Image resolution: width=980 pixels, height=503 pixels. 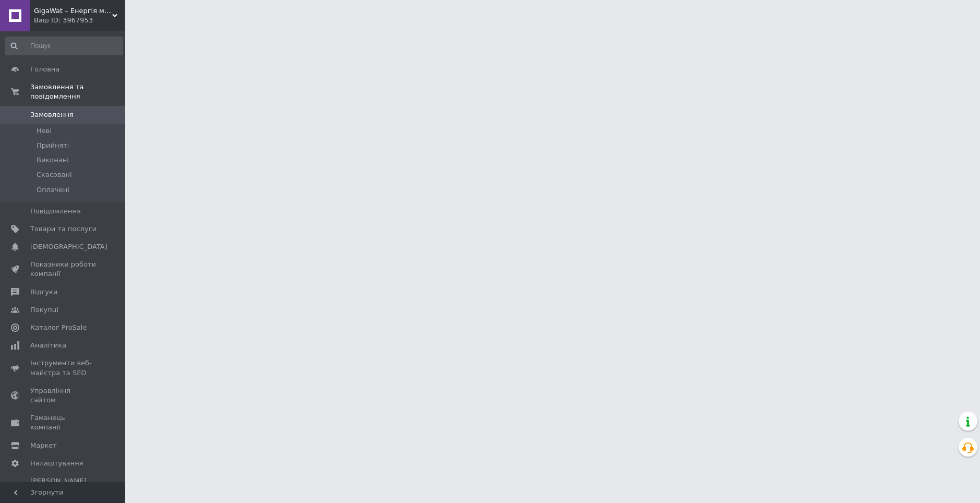 I want to click on span: Управління сайтом, so click(x=63, y=396).